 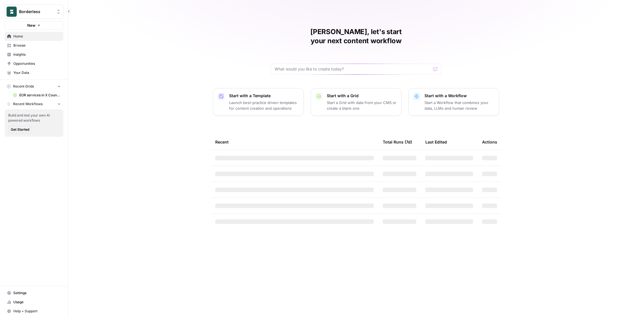 I want to click on span: EOR services in X Country, so click(x=40, y=95).